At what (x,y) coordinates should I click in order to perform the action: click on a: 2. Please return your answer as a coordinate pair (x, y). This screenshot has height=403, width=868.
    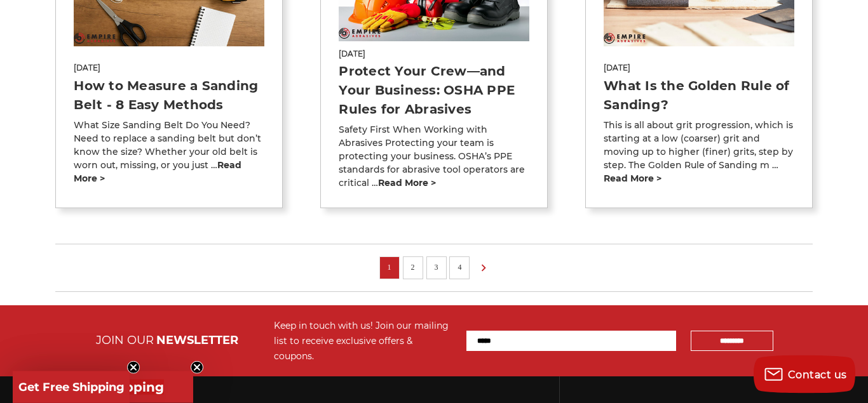
    Looking at the image, I should click on (413, 267).